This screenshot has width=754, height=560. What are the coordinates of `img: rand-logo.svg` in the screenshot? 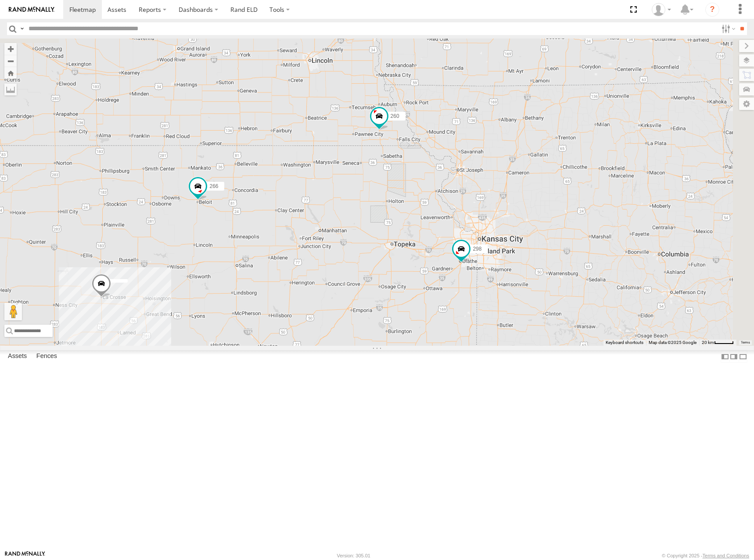 It's located at (32, 9).